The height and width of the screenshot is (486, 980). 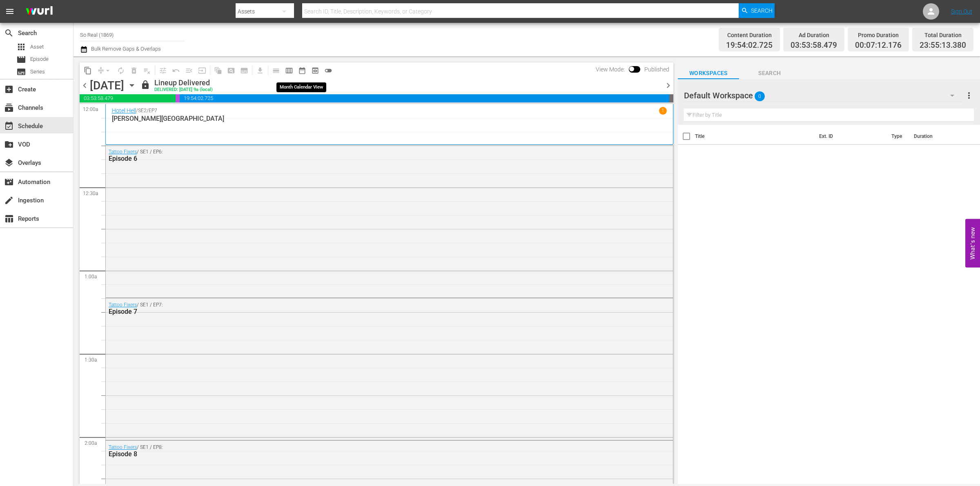 What do you see at coordinates (9, 200) in the screenshot?
I see `span: Ingestion` at bounding box center [9, 200].